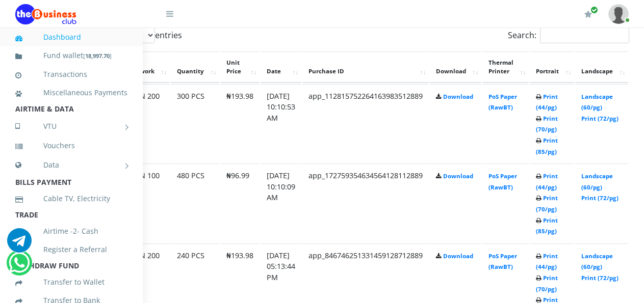  I want to click on th: Purchase ID: activate to sort column ascending, so click(366, 67).